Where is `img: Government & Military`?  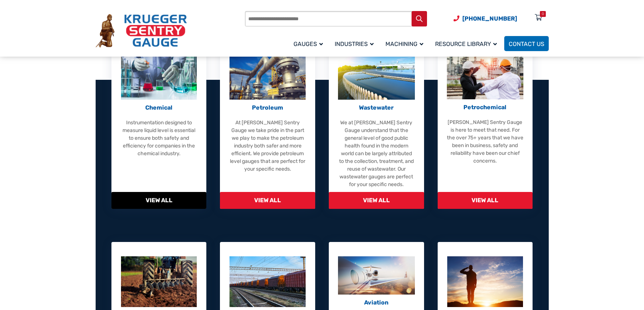
img: Government & Military is located at coordinates (485, 282).